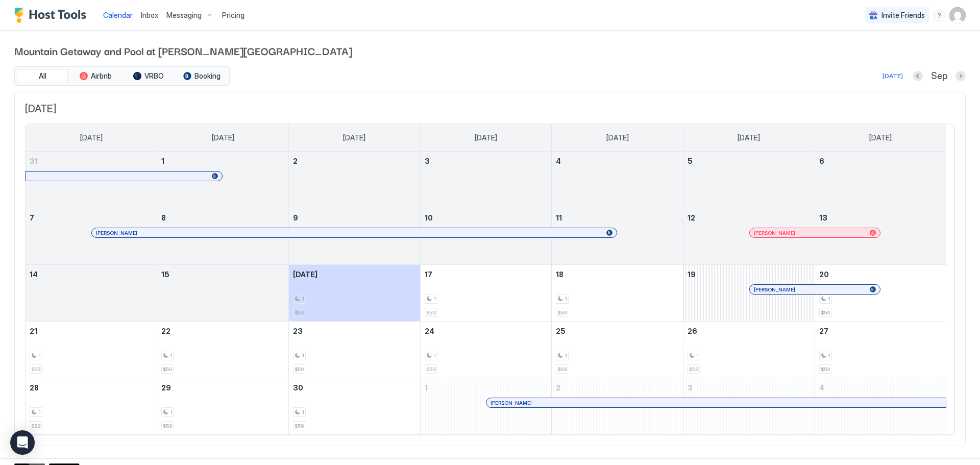 The height and width of the screenshot is (465, 980). I want to click on span: 5, so click(690, 160).